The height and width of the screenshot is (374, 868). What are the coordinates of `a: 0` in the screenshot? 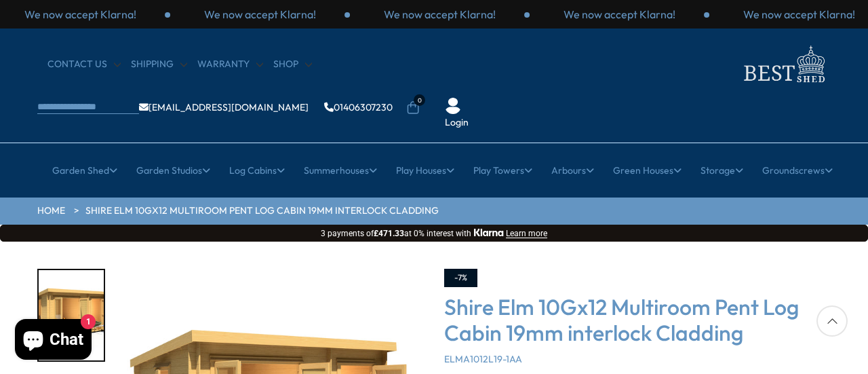 It's located at (414, 108).